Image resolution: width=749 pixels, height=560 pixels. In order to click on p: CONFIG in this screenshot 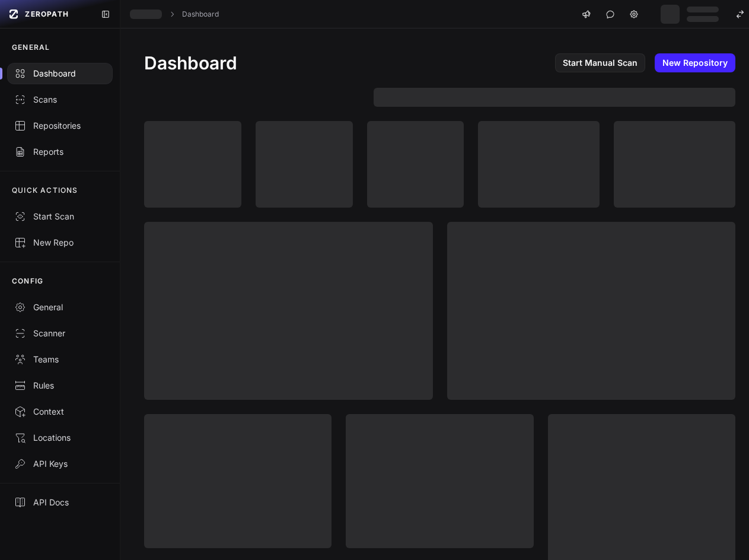, I will do `click(27, 281)`.